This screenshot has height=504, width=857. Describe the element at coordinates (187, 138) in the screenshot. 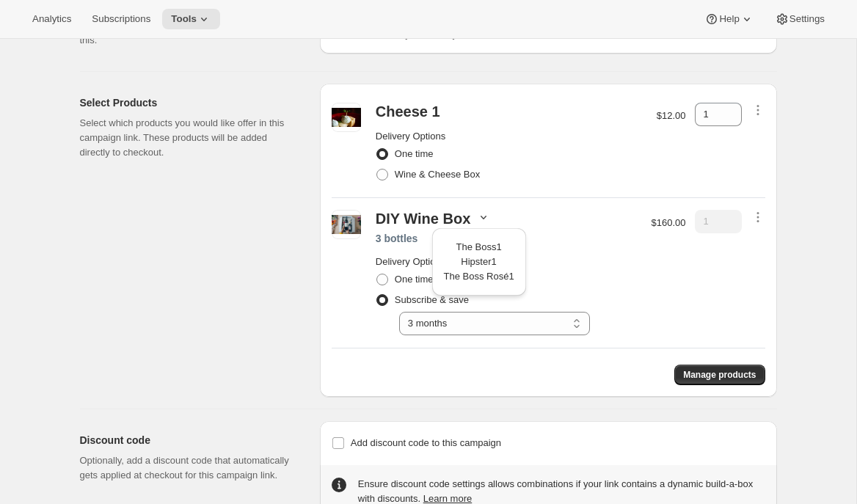

I see `p: Select which products you would like offer in this campaign link. These products will be added di...` at that location.